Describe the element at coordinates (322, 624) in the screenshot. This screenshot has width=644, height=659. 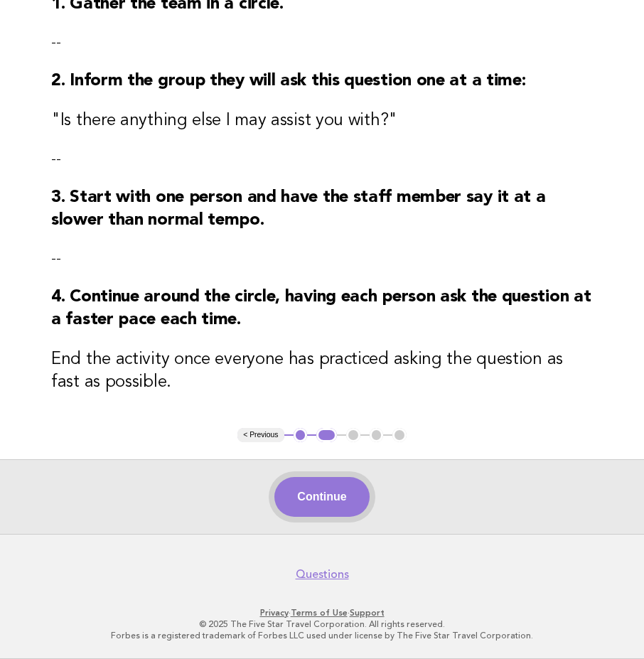
I see `p: © 2025 The Five Star Travel Corporation. All rights reserved.` at that location.